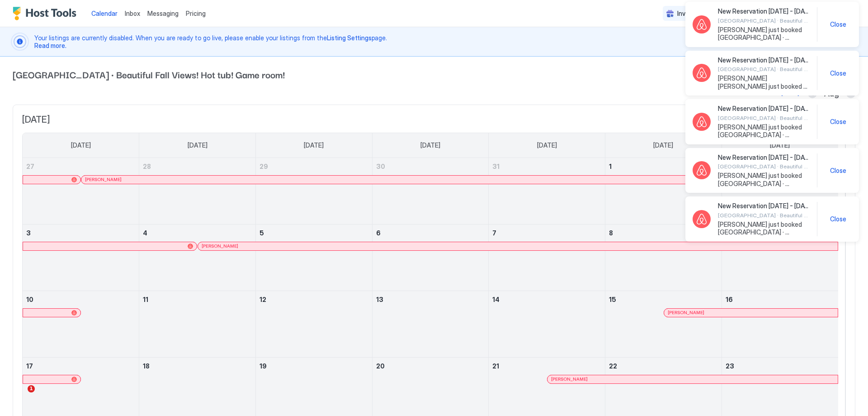 The image size is (868, 416). I want to click on td: August 10, 2025, so click(81, 324).